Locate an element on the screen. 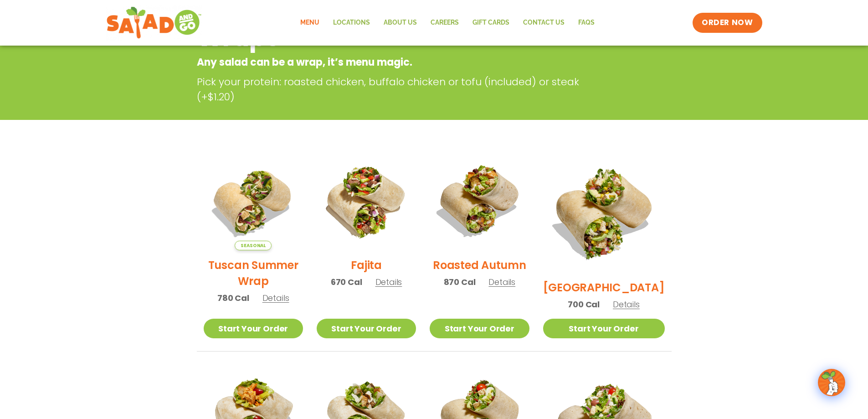 Image resolution: width=868 pixels, height=419 pixels. span: ORDER NOW is located at coordinates (727, 23).